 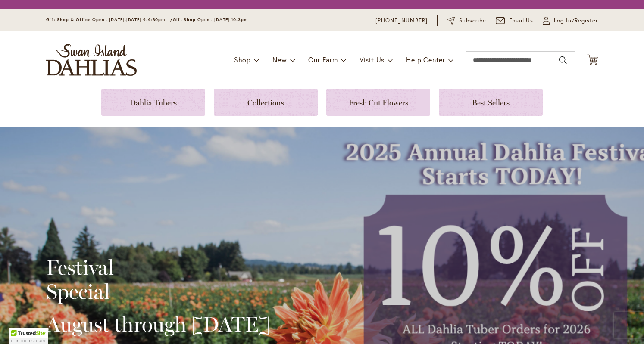 What do you see at coordinates (279, 59) in the screenshot?
I see `span: New` at bounding box center [279, 59].